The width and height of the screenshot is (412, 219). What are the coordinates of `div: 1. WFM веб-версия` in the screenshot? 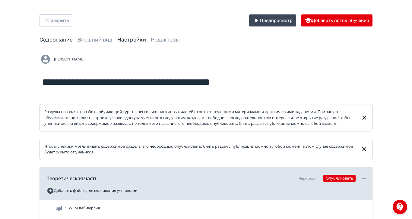 It's located at (206, 208).